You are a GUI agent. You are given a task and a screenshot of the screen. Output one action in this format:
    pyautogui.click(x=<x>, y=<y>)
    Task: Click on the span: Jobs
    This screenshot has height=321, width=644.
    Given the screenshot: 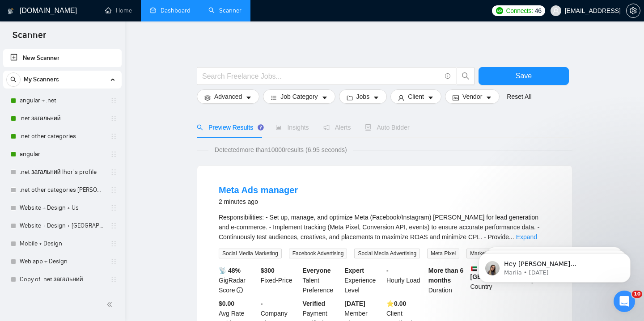 What is the action you would take?
    pyautogui.click(x=363, y=96)
    